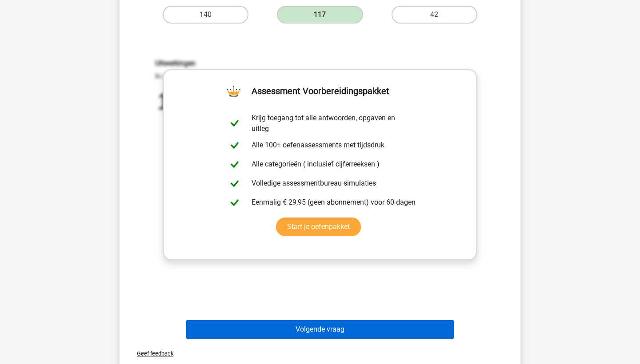 This screenshot has height=364, width=640. I want to click on h6: Uitwerkingen, so click(320, 63).